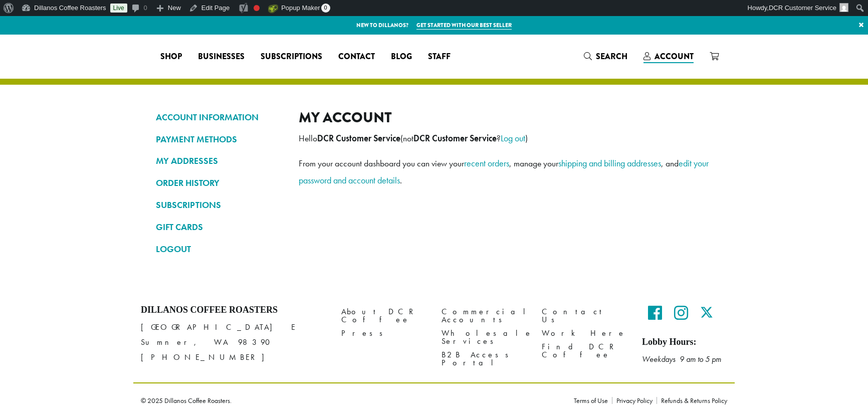 This screenshot has width=868, height=415. What do you see at coordinates (685, 343) in the screenshot?
I see `h5: Lobby Hours:` at bounding box center [685, 343].